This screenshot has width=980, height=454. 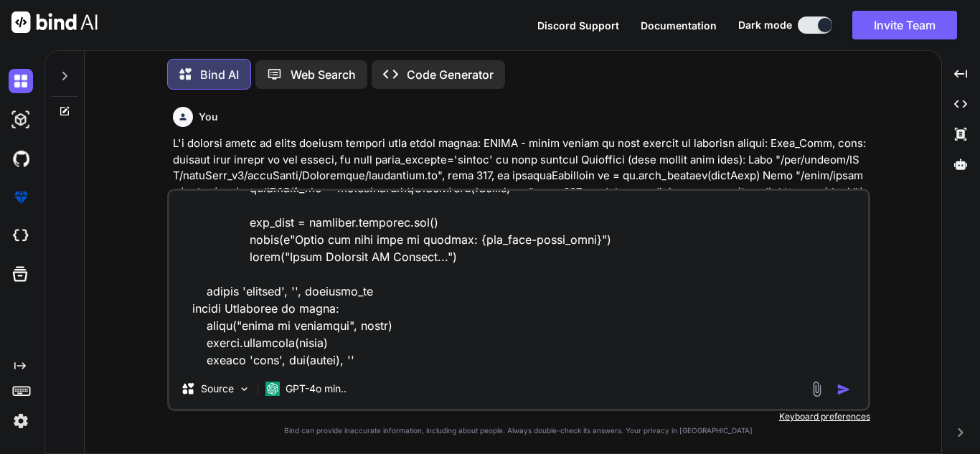 I want to click on img: icon, so click(x=844, y=389).